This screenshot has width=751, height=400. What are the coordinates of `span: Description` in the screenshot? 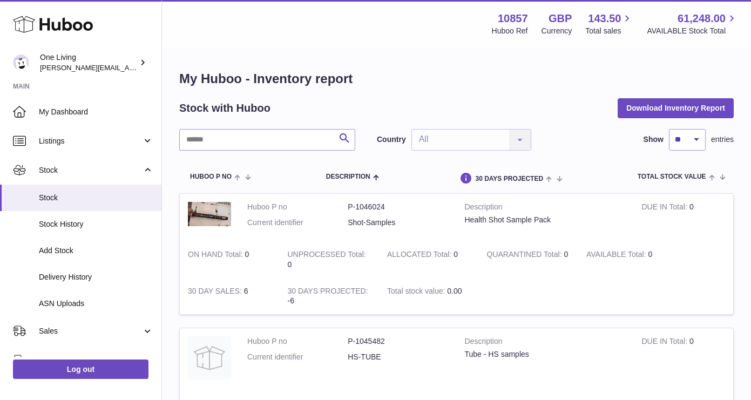 It's located at (348, 176).